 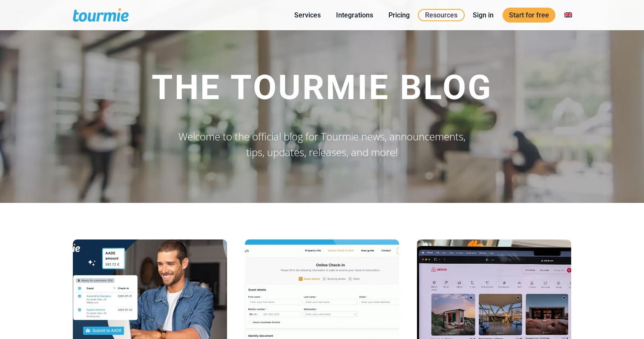 I want to click on a: Services, so click(x=307, y=15).